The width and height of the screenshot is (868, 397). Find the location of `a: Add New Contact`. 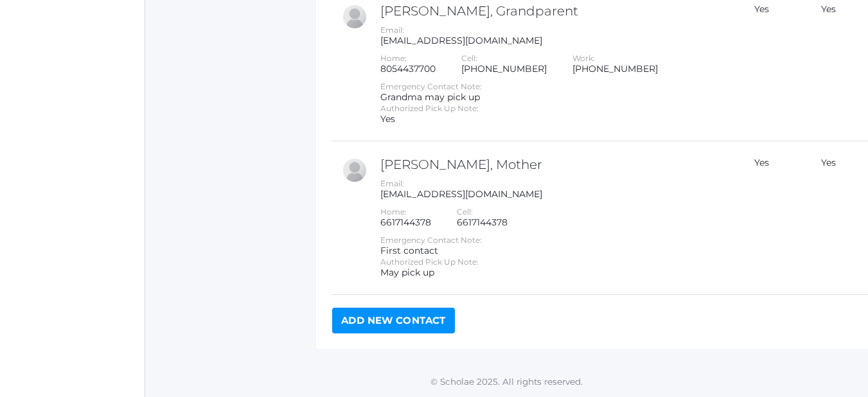

a: Add New Contact is located at coordinates (393, 321).